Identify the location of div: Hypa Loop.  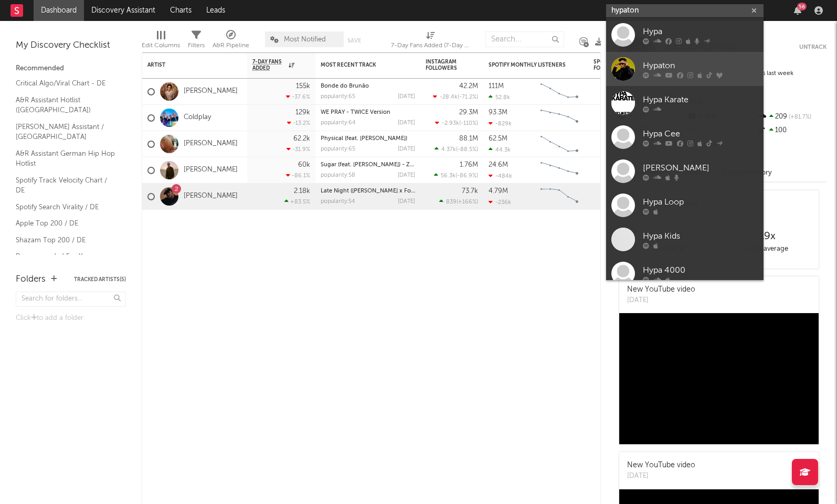
(701, 202).